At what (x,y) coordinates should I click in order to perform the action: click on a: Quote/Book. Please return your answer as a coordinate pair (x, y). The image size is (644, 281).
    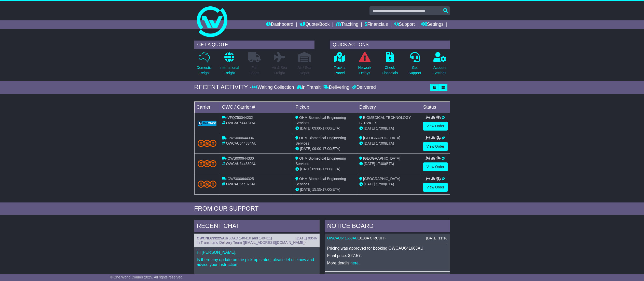
    Looking at the image, I should click on (314, 25).